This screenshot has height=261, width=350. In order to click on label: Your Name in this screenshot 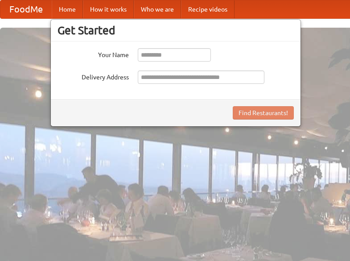, I will do `click(93, 54)`.